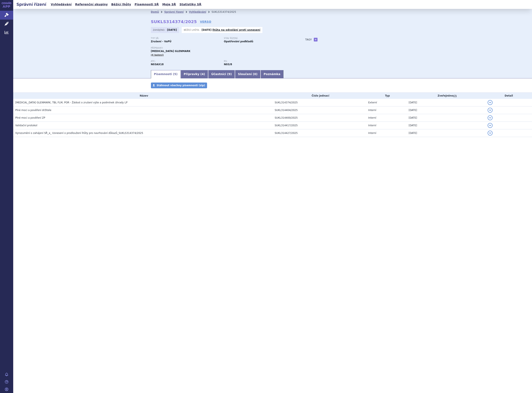 The height and width of the screenshot is (393, 532). What do you see at coordinates (320, 118) in the screenshot?
I see `td: SUKL314400/2025` at bounding box center [320, 118].